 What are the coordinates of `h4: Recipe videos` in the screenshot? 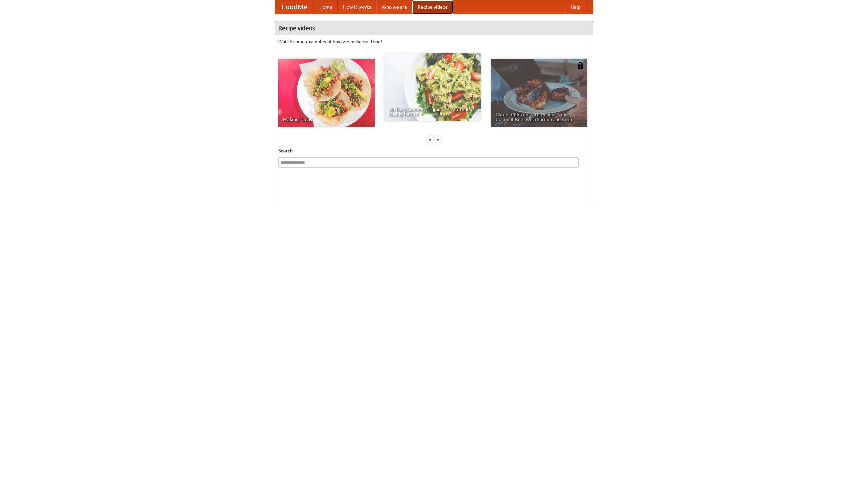 It's located at (434, 28).